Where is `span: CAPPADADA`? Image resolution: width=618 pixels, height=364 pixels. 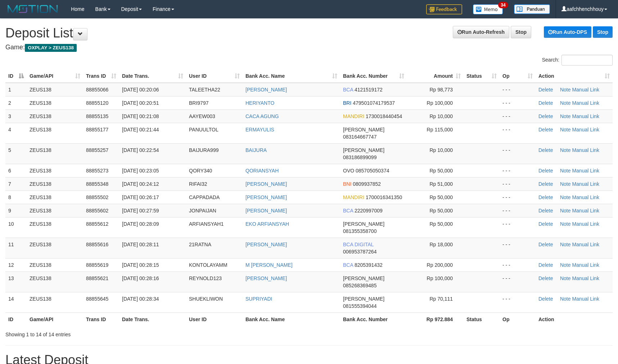 span: CAPPADADA is located at coordinates (204, 197).